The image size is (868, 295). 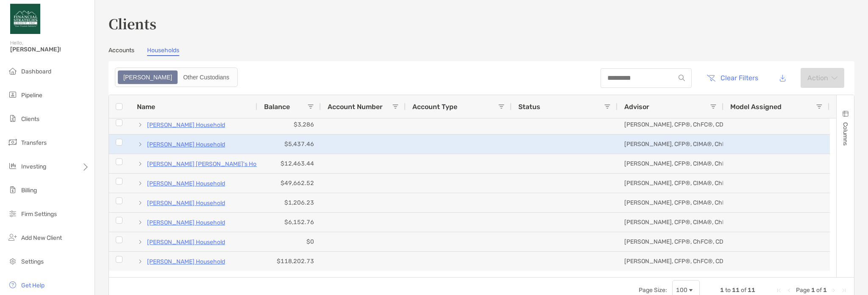 I want to click on span: Account Number, so click(x=355, y=106).